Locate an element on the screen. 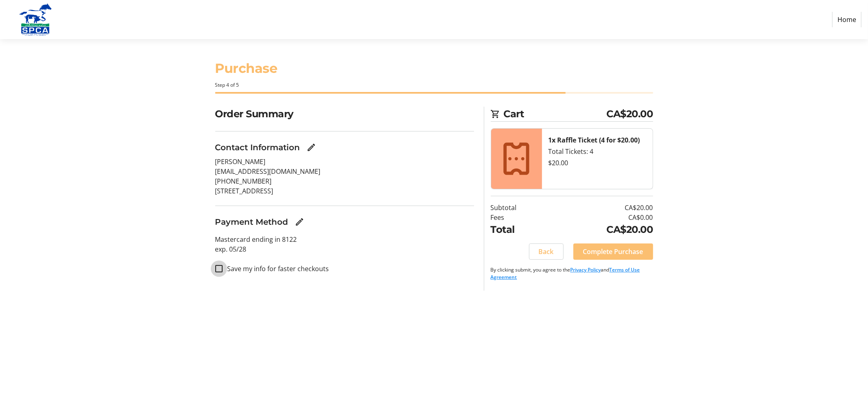 Image resolution: width=868 pixels, height=412 pixels. h3: Contact Information is located at coordinates (257, 148).